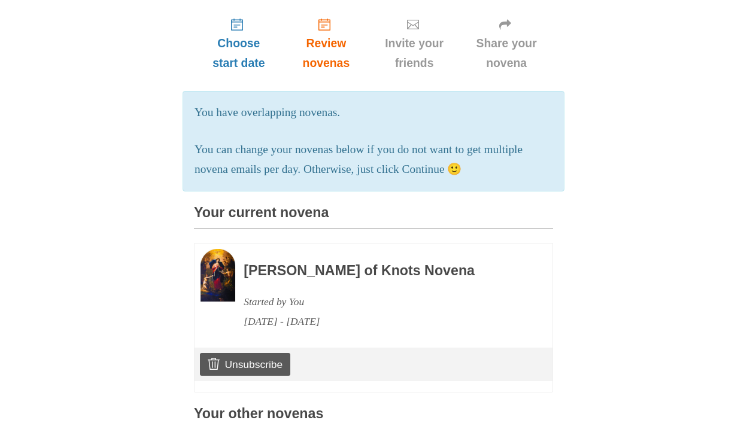  I want to click on a: Review novenas, so click(326, 44).